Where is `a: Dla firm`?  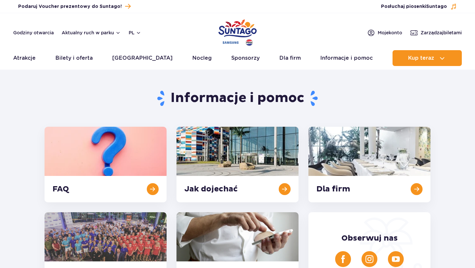 a: Dla firm is located at coordinates (290, 58).